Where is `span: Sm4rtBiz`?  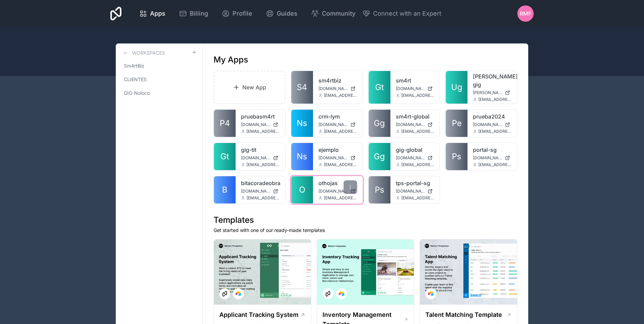 span: Sm4rtBiz is located at coordinates (134, 66).